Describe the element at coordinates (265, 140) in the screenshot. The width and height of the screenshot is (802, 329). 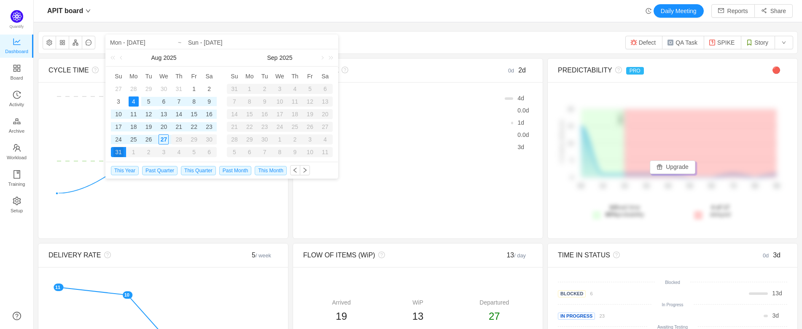
I see `td: September 30, 2025` at that location.